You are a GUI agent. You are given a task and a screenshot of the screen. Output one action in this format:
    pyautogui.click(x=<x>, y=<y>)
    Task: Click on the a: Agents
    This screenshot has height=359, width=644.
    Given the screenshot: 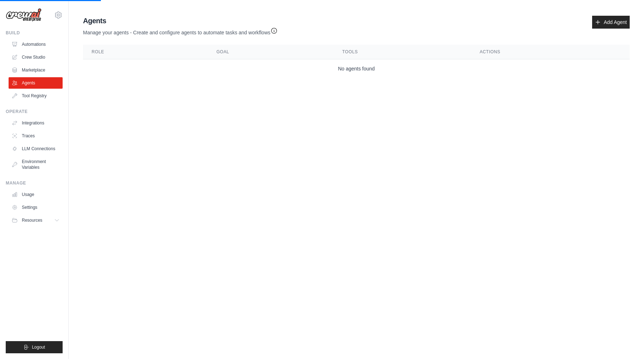 What is the action you would take?
    pyautogui.click(x=35, y=83)
    